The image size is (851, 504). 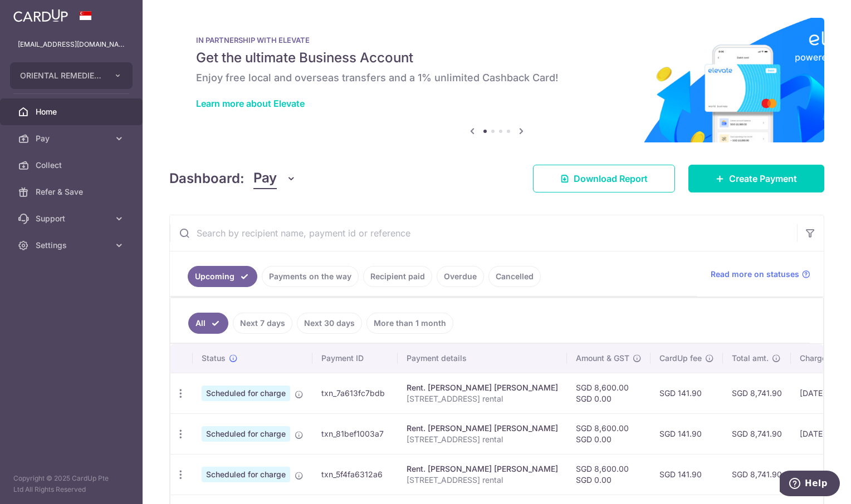 I want to click on span: Refer & Save, so click(x=73, y=192).